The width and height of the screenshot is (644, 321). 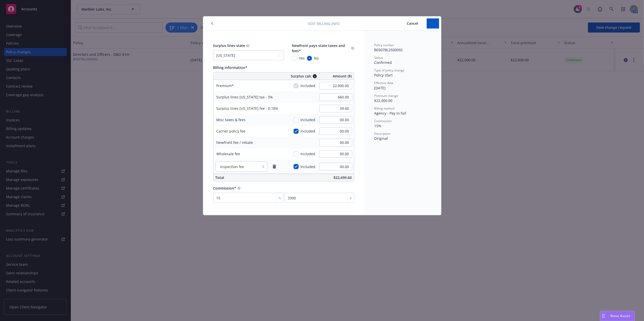 I want to click on span: Billing information*, so click(x=231, y=67).